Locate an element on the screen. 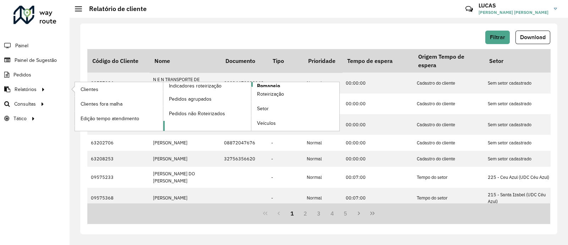 This screenshot has height=245, width=568. td: 63202706 is located at coordinates (118, 142).